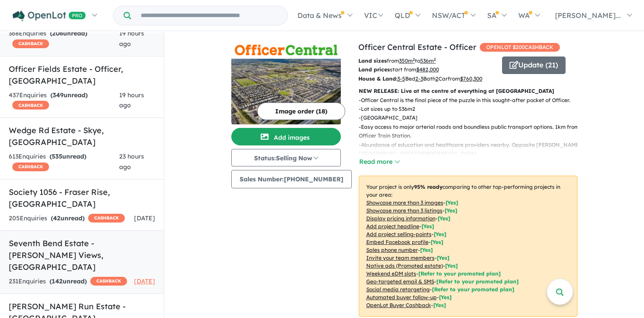 The width and height of the screenshot is (644, 318). I want to click on div: 368 Enquir ies, so click(64, 39).